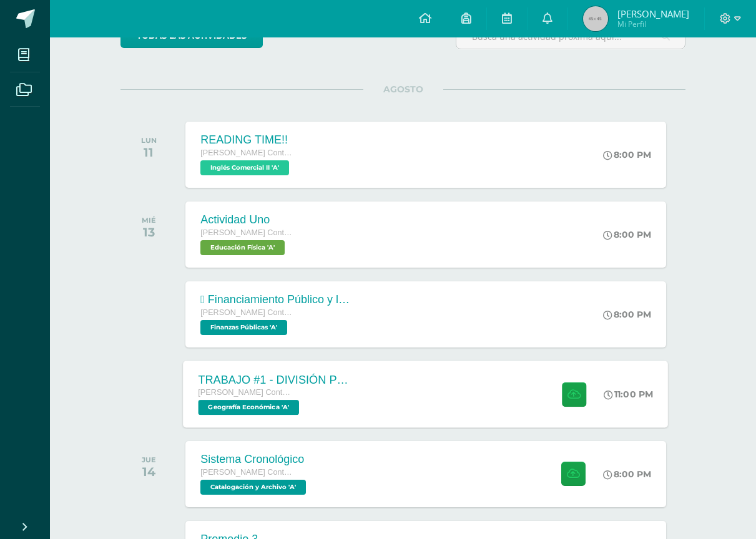  I want to click on img: 45x45, so click(595, 19).